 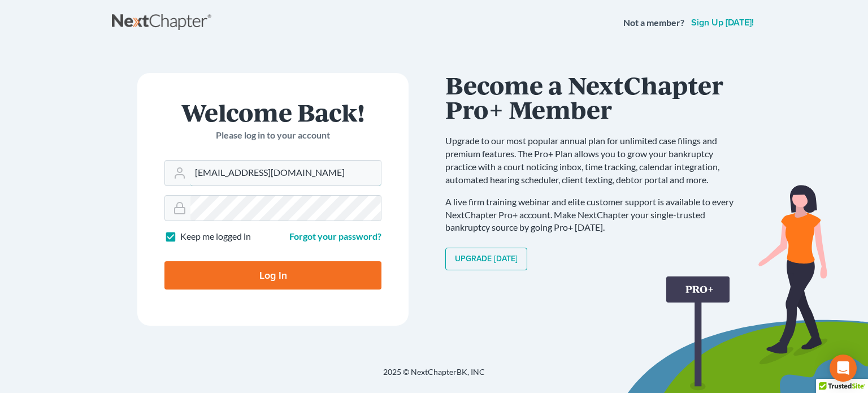 I want to click on a: Forgot your password?, so click(x=335, y=236).